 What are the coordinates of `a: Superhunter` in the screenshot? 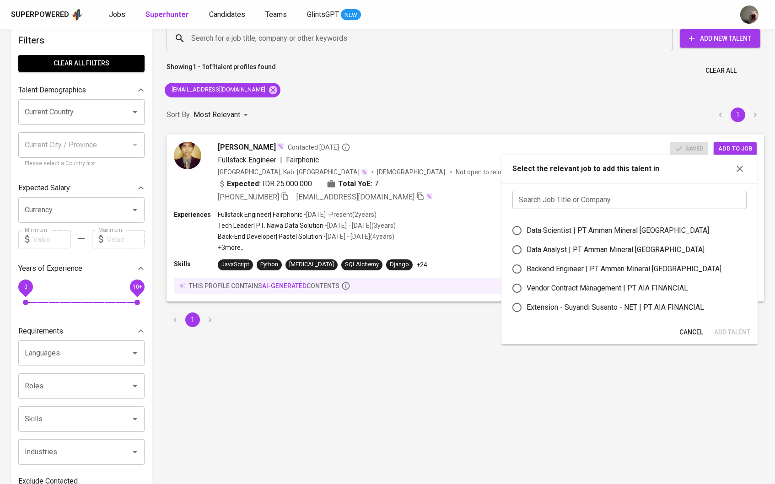 It's located at (168, 15).